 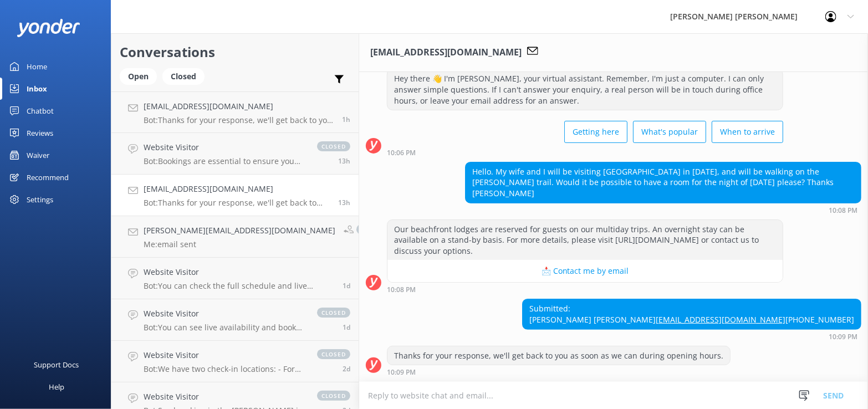 What do you see at coordinates (596, 132) in the screenshot?
I see `button: Getting here` at bounding box center [596, 132].